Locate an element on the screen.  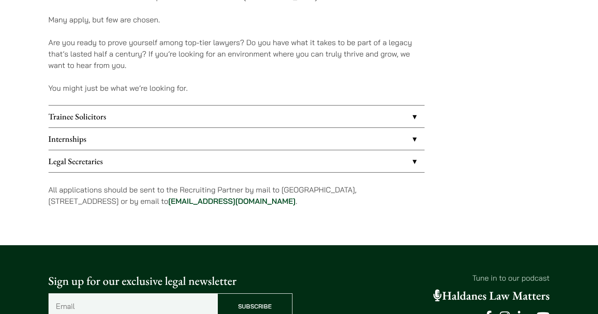
a: Haldanes Law Matters is located at coordinates (492, 296).